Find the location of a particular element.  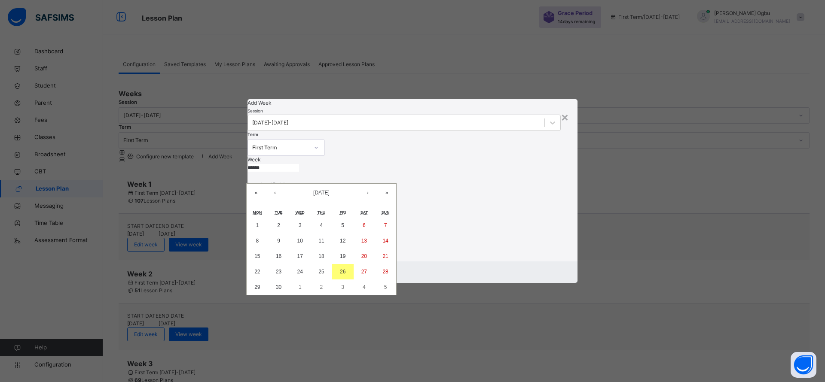

abbr: 29 September 2025 is located at coordinates (257, 287).